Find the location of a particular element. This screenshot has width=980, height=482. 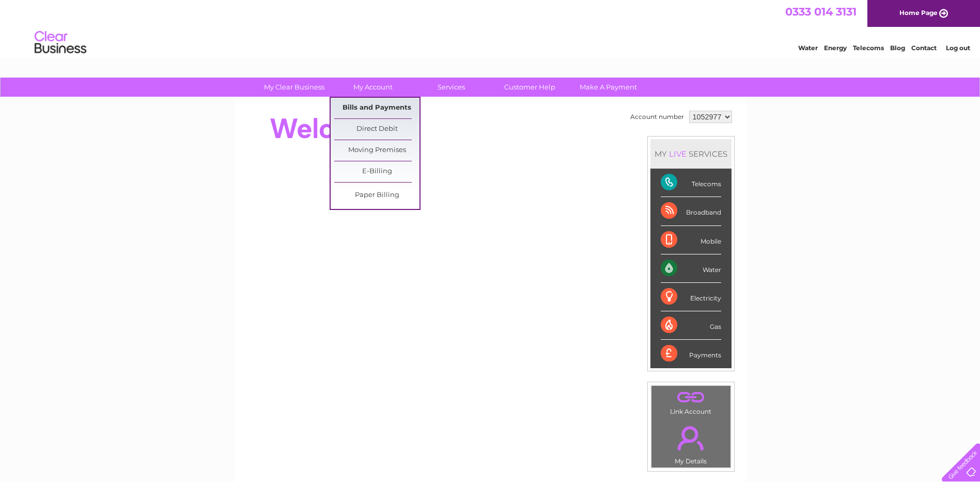

td: My Details is located at coordinates (691, 442).